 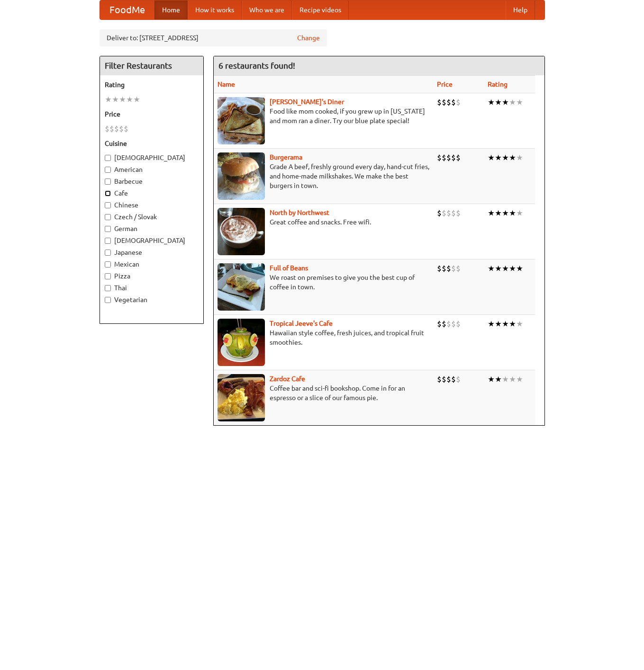 What do you see at coordinates (257, 65) in the screenshot?
I see `ng-pluralize: 6 restaurants found!` at bounding box center [257, 65].